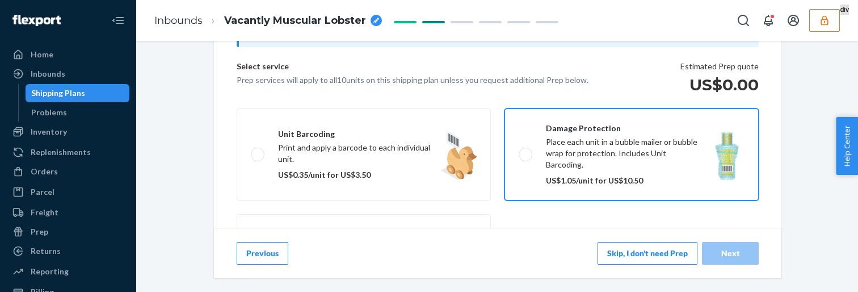 The width and height of the screenshot is (858, 292). Describe the element at coordinates (49, 271) in the screenshot. I see `div: Reporting` at that location.